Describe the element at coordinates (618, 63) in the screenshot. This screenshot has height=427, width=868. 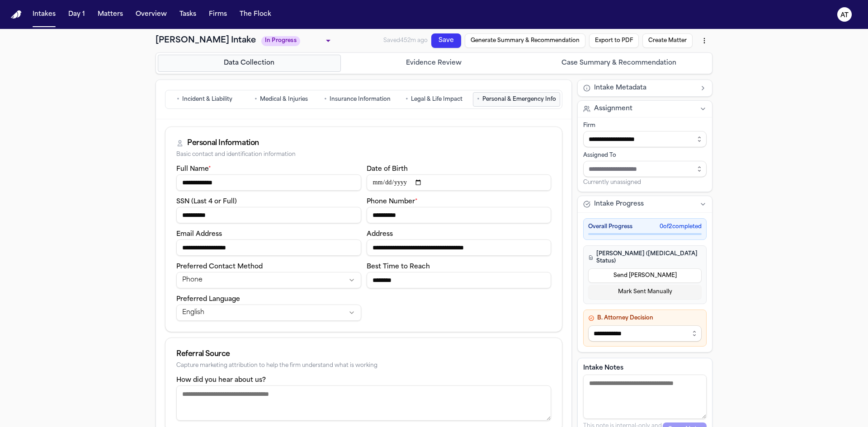
I see `button: Go to Case Summary & Recommendation step` at that location.